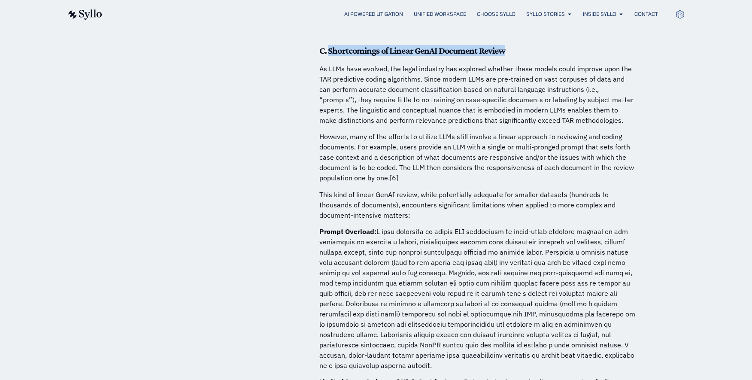  Describe the element at coordinates (412, 50) in the screenshot. I see `strong: C. Shortcomings of Linear GenAI Document Review` at that location.